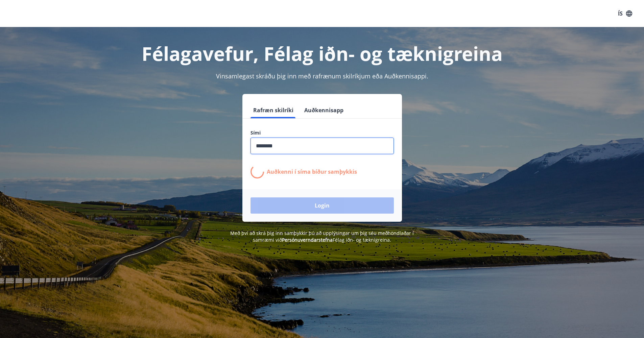  Describe the element at coordinates (307, 239) in the screenshot. I see `a: Persónuverndarstefna` at that location.